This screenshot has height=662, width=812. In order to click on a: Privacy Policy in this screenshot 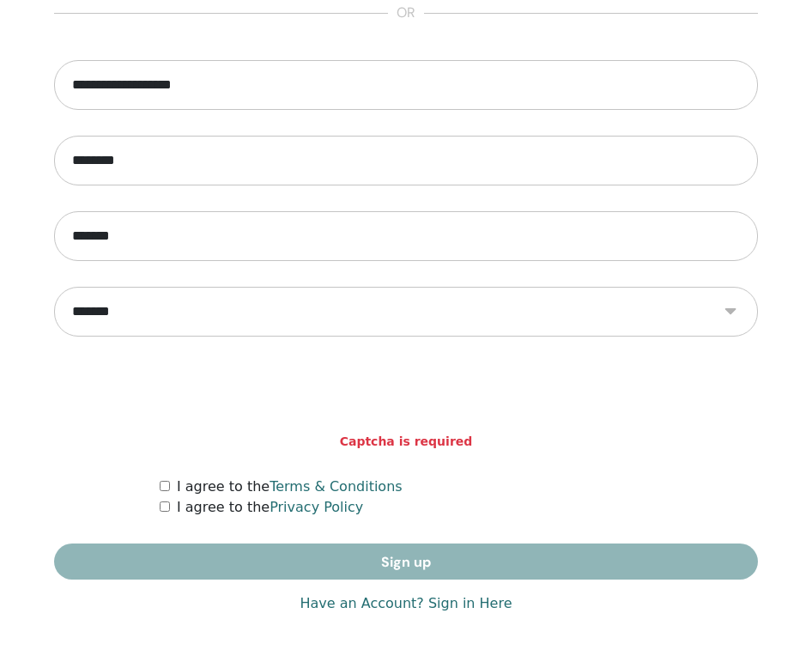, I will do `click(316, 507)`.